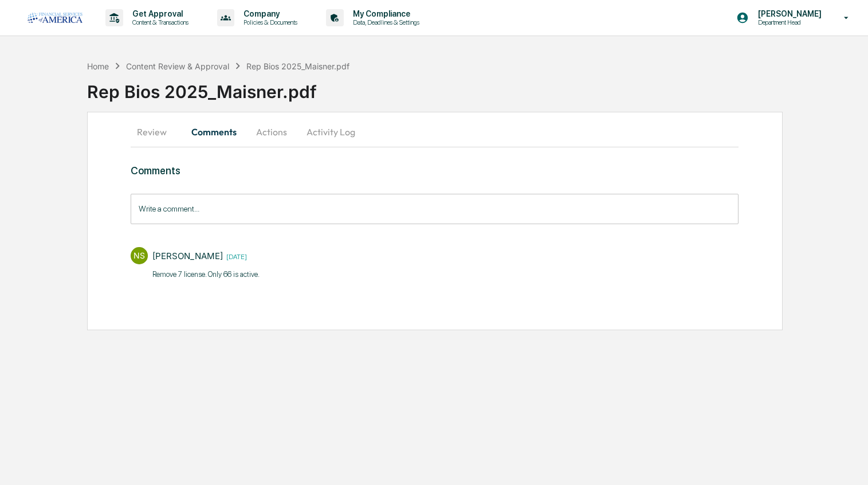  Describe the element at coordinates (271, 132) in the screenshot. I see `button: Actions` at that location.